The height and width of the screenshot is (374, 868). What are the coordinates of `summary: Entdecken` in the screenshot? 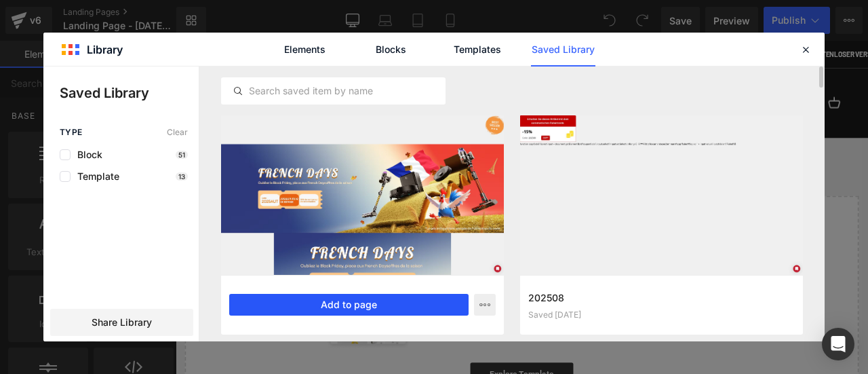 It's located at (486, 74).